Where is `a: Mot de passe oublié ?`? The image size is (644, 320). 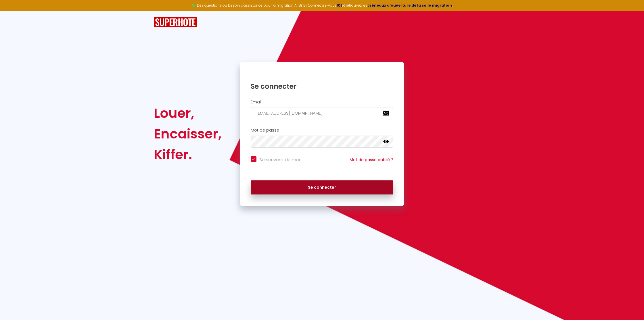 a: Mot de passe oublié ? is located at coordinates (371, 160).